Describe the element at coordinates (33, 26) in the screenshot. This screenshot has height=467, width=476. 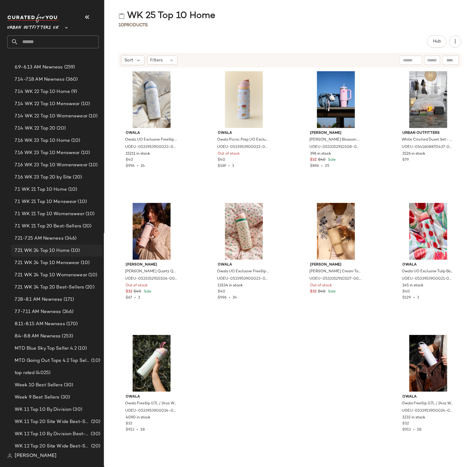
I see `span: Urban Outfitters UK` at that location.